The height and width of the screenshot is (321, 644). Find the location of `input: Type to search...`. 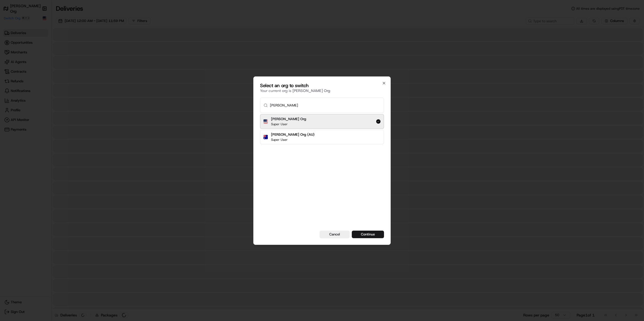

input: Type to search... is located at coordinates (325, 106).